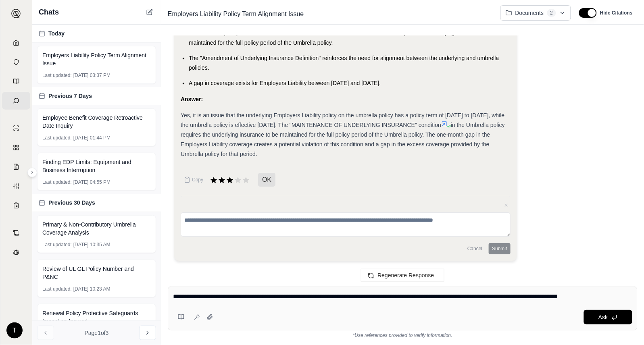  Describe the element at coordinates (536, 13) in the screenshot. I see `button: Documents2` at that location.